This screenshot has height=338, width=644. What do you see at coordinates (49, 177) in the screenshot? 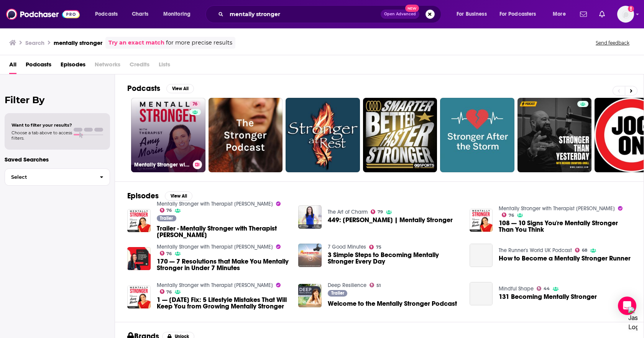
I see `span: Select` at bounding box center [49, 177].